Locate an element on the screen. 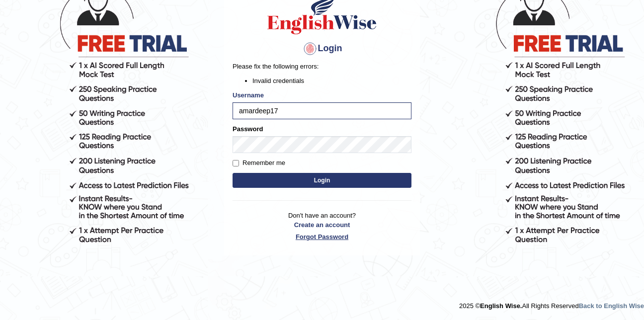 This screenshot has height=320, width=644. label: Password is located at coordinates (248, 129).